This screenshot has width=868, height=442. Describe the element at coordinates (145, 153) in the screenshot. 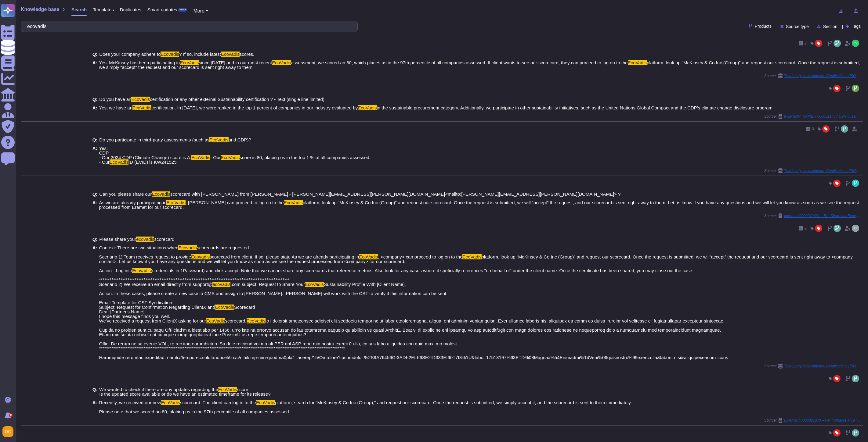

I see `span: Yes: CDP - Our 2024 CDP (Climate Change) score is A.` at that location.